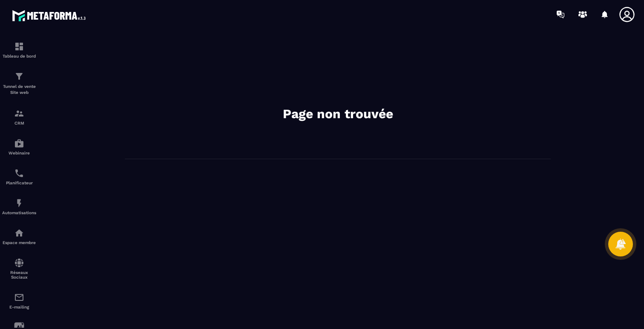 Image resolution: width=644 pixels, height=329 pixels. What do you see at coordinates (19, 207) in the screenshot?
I see `a: automationsautomationsAutomatisations` at bounding box center [19, 207].